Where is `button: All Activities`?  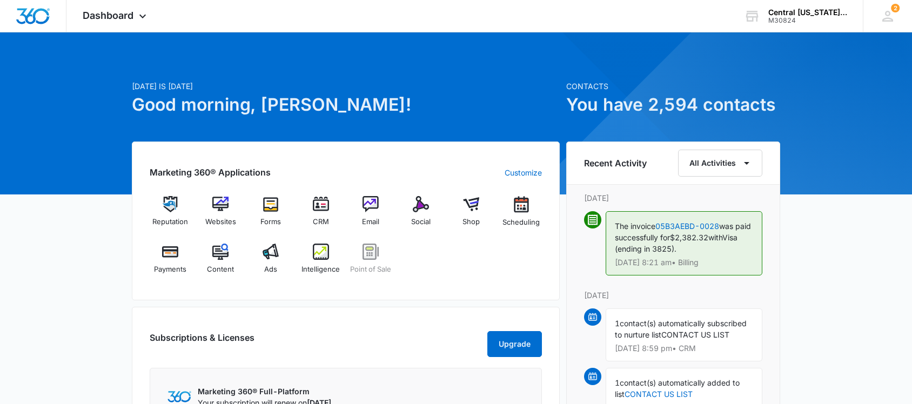
button: All Activities is located at coordinates (720, 163).